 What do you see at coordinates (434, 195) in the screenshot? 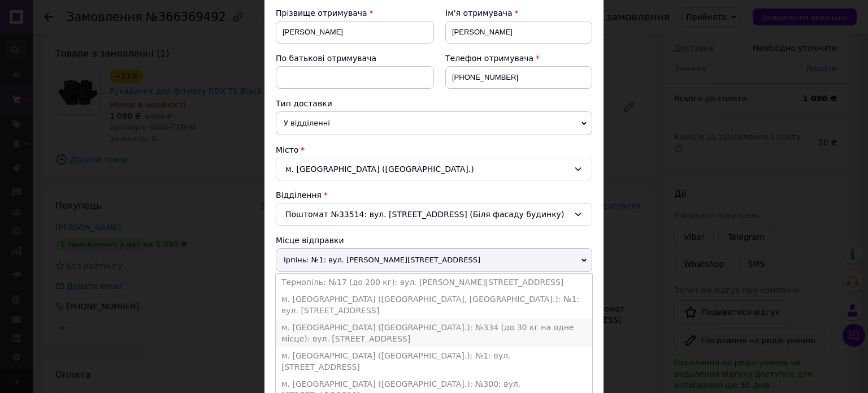
I see `div: Відділення` at bounding box center [434, 195].